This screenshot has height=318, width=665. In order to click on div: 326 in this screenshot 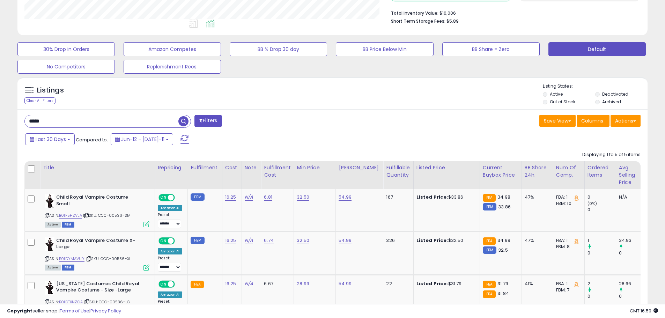, I will do `click(397, 241)`.